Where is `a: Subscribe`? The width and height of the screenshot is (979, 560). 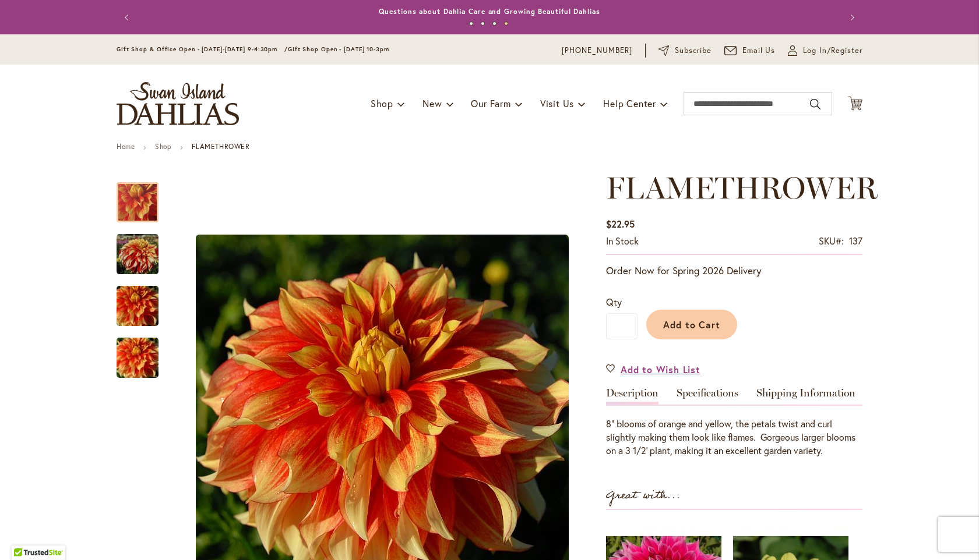 a: Subscribe is located at coordinates (684, 50).